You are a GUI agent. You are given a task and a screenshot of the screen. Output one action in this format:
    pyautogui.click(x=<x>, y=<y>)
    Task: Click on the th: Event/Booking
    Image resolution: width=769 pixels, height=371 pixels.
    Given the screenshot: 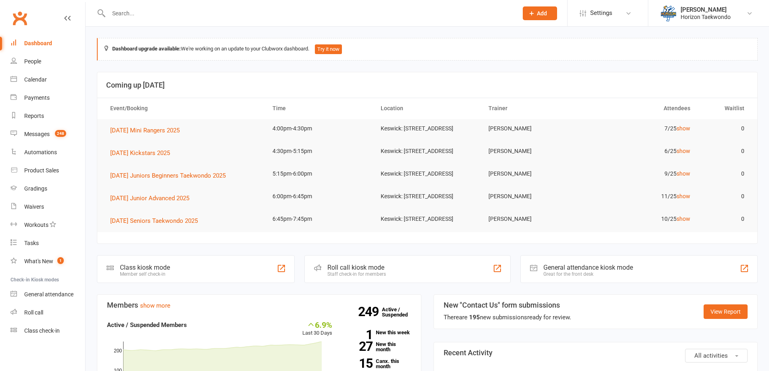 What is the action you would take?
    pyautogui.click(x=184, y=108)
    